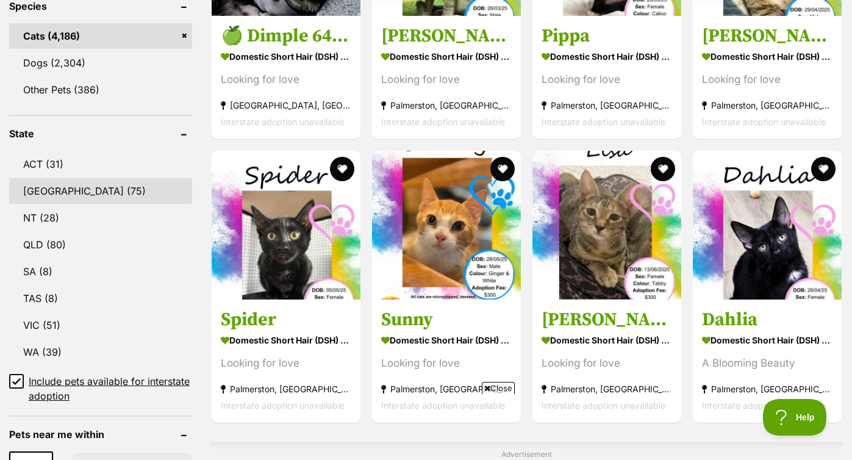 This screenshot has height=460, width=852. Describe the element at coordinates (446, 225) in the screenshot. I see `img: Sunny - Domestic Short Hair (DSH) Cat` at that location.